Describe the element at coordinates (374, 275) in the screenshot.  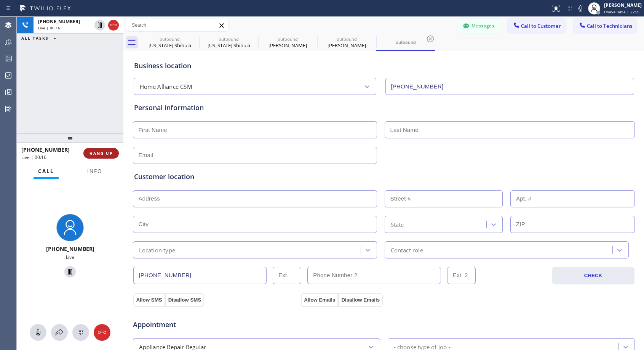
I see `input: Phone Number 2` at that location.